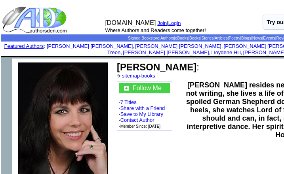 The width and height of the screenshot is (284, 174). What do you see at coordinates (221, 38) in the screenshot?
I see `a: Articles` at bounding box center [221, 38].